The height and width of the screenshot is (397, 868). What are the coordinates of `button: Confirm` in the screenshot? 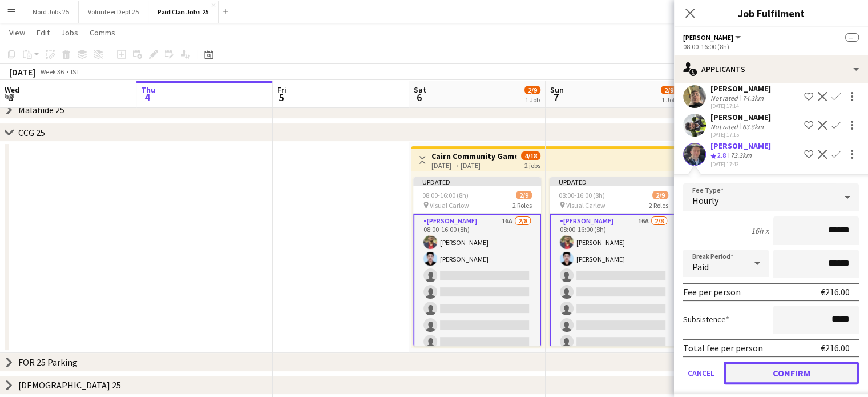 It's located at (791, 373).